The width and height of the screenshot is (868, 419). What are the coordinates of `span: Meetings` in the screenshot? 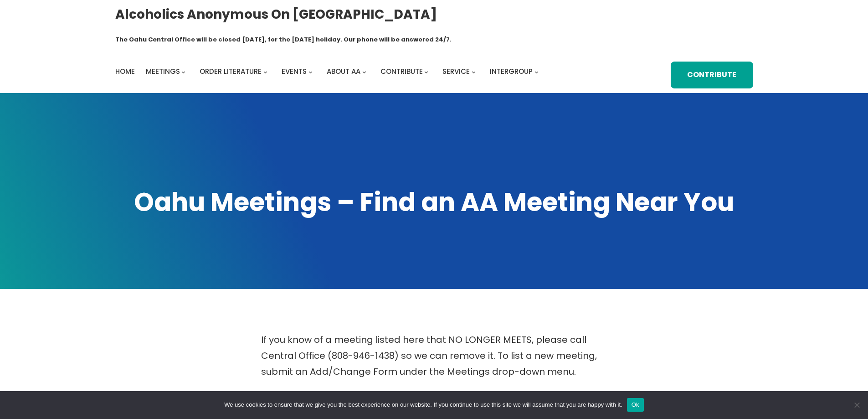 It's located at (162, 71).